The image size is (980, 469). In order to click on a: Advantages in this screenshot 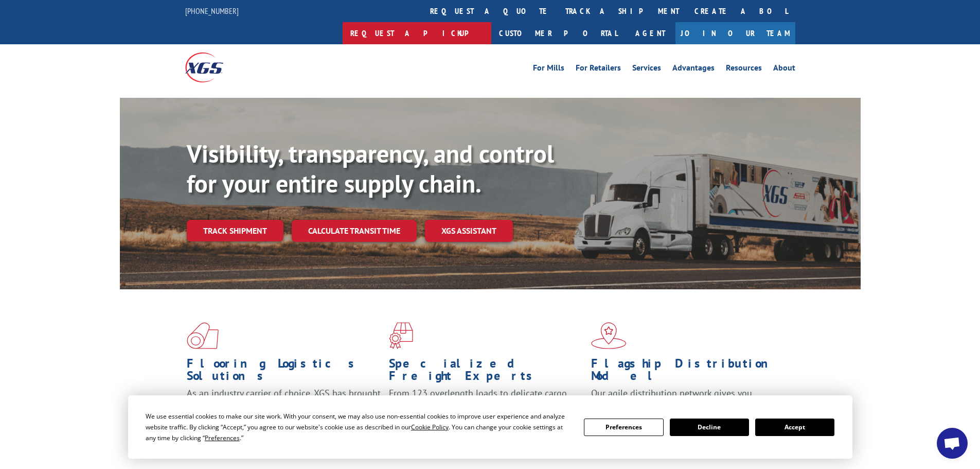, I will do `click(693, 70)`.